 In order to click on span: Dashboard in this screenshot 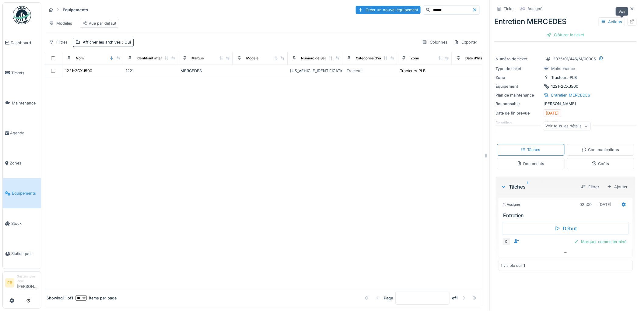, I will do `click(25, 42)`.